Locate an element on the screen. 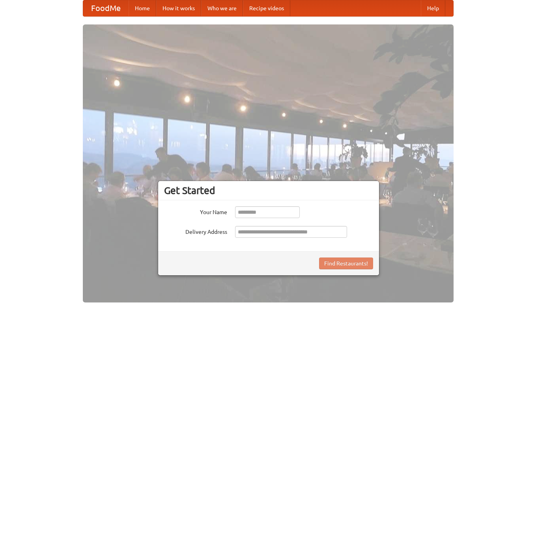  label: Delivery Address is located at coordinates (196, 231).